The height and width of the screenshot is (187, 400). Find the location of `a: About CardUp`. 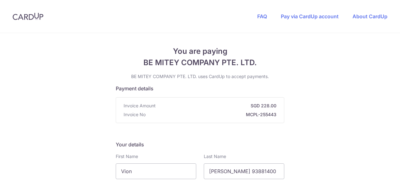

a: About CardUp is located at coordinates (370, 16).